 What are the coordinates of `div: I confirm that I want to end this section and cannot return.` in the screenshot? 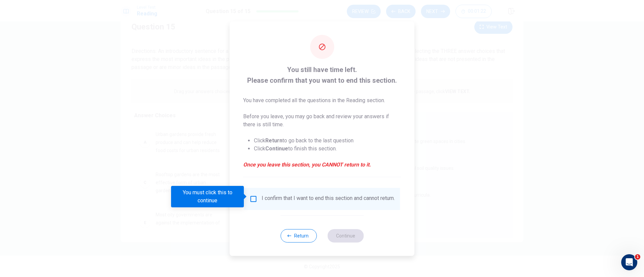 It's located at (328, 199).